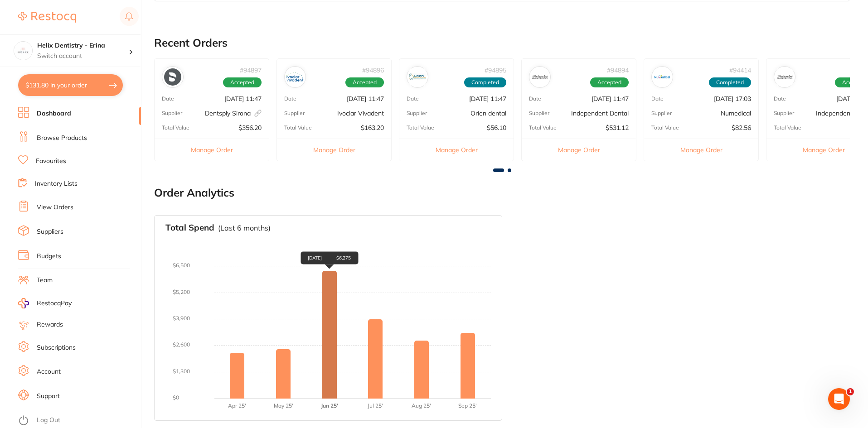 The image size is (868, 428). What do you see at coordinates (54, 114) in the screenshot?
I see `a: Dashboard` at bounding box center [54, 114].